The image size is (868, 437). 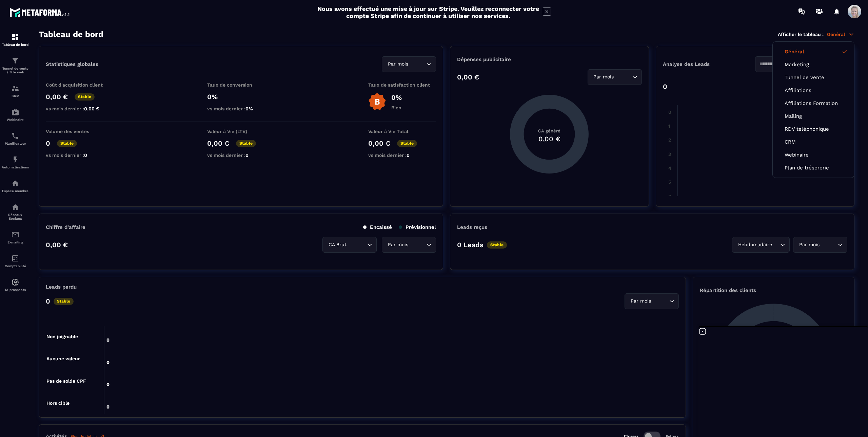 What do you see at coordinates (15, 186) in the screenshot?
I see `a: automationsautomationsEspace membre` at bounding box center [15, 186].